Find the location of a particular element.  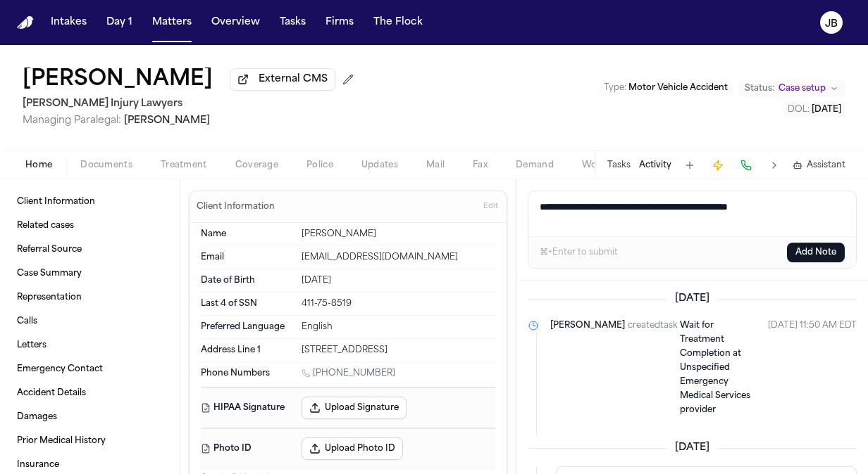

dt: Name is located at coordinates (246, 235).